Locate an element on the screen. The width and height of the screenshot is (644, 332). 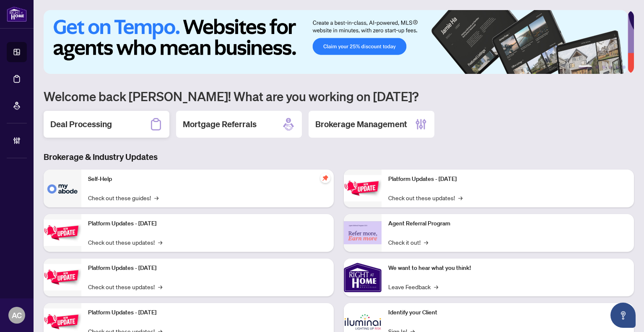
p: Agent Referral Program is located at coordinates (508, 224).